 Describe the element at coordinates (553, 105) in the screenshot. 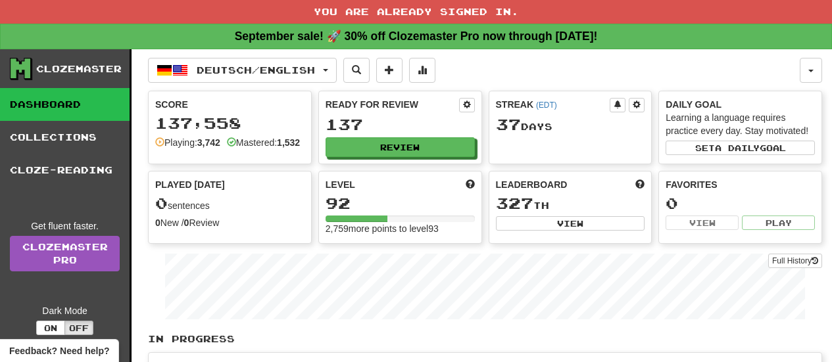

I see `div: Streak` at that location.